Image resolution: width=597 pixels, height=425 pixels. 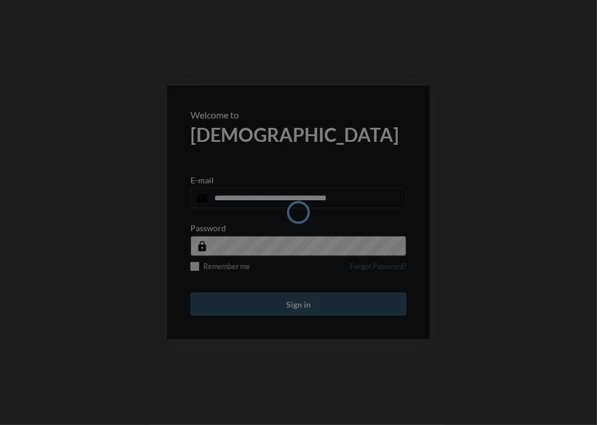 I want to click on a: Forgot Password?, so click(x=378, y=270).